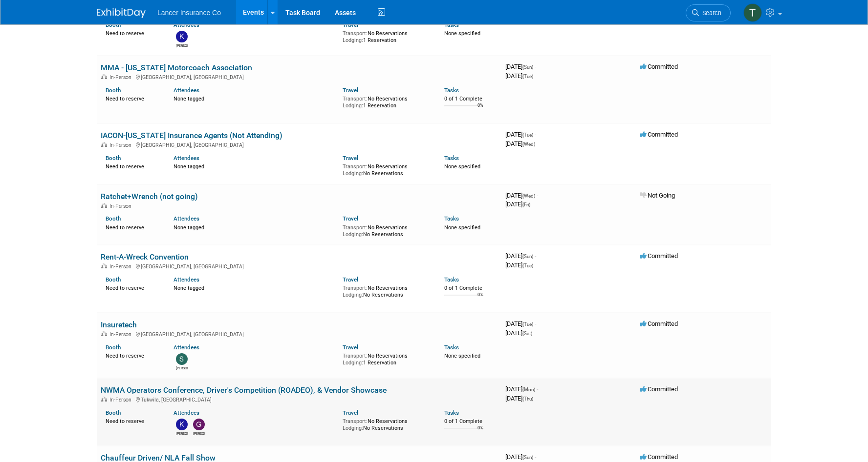  What do you see at coordinates (182, 434) in the screenshot?
I see `div: Kimberlee Bissegger` at bounding box center [182, 434].